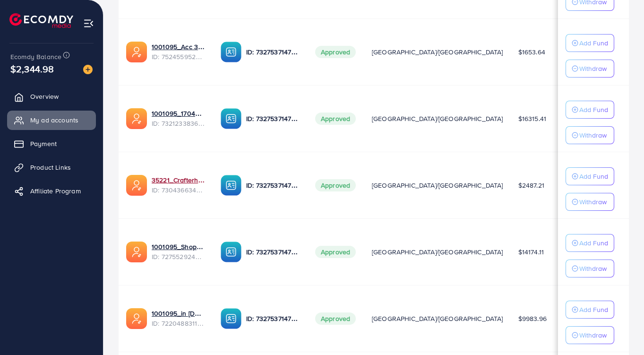 Image resolution: width=644 pixels, height=355 pixels. Describe the element at coordinates (51, 96) in the screenshot. I see `a: Overview` at that location.